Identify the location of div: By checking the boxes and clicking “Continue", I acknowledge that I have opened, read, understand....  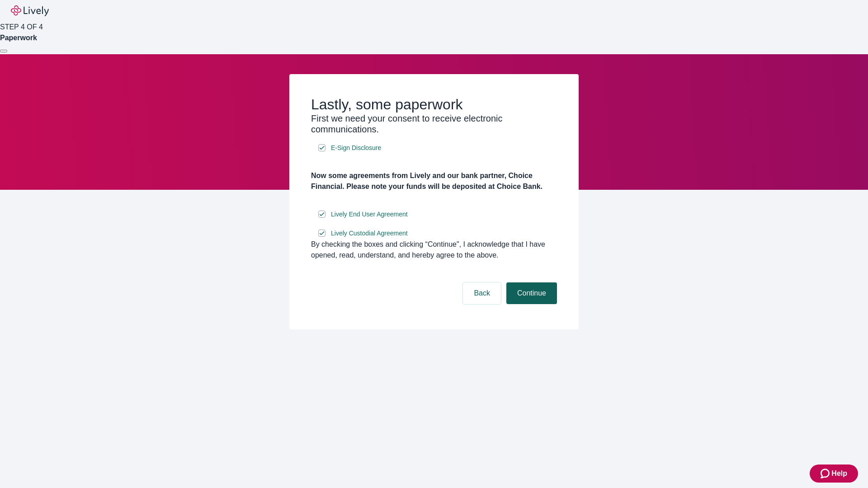
(434, 250).